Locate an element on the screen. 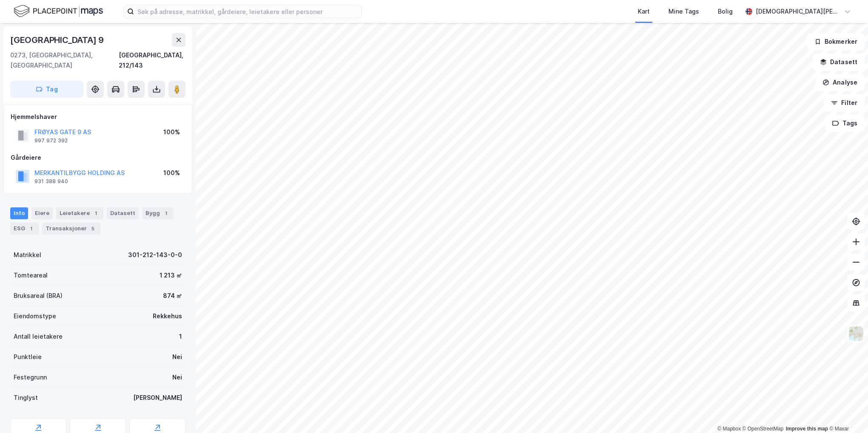 The width and height of the screenshot is (868, 433). button: Datasett is located at coordinates (839, 62).